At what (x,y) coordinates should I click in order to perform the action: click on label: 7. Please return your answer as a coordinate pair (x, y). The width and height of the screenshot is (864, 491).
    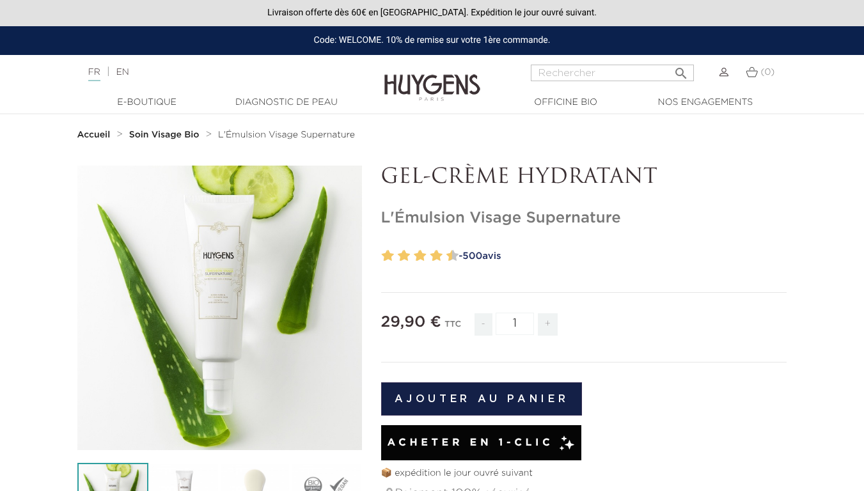
    Looking at the image, I should click on (429, 256).